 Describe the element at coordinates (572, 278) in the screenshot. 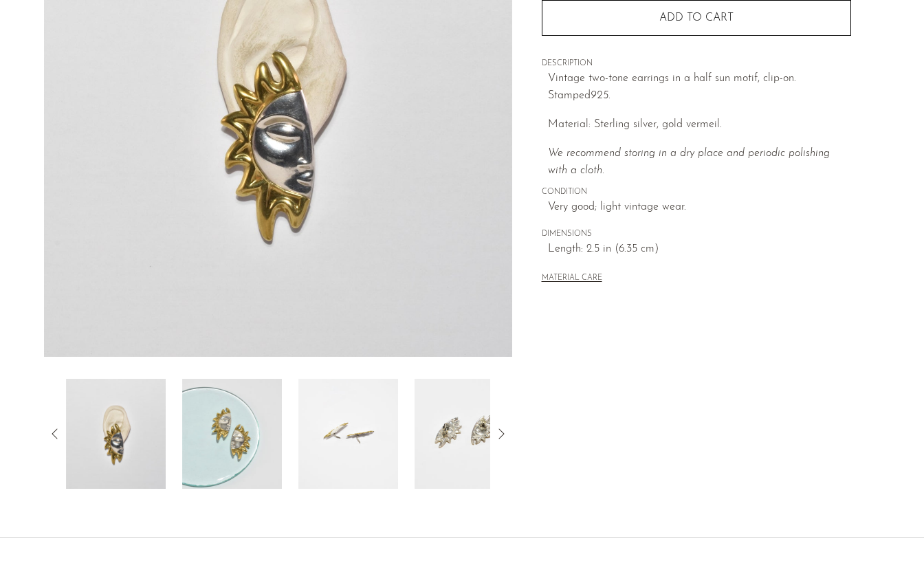

I see `button: MATERIAL CARE` at that location.